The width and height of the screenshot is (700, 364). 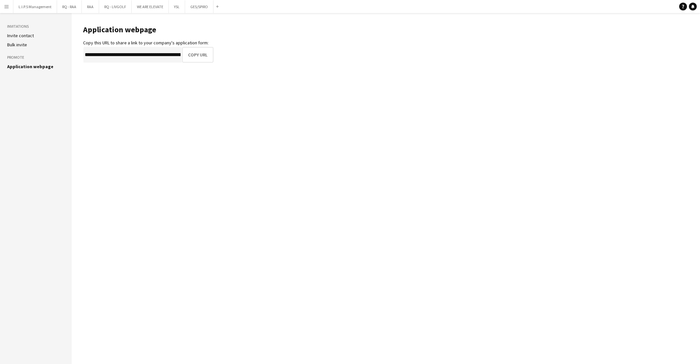 What do you see at coordinates (35, 7) in the screenshot?
I see `button: L.I.P.S Management` at bounding box center [35, 7].